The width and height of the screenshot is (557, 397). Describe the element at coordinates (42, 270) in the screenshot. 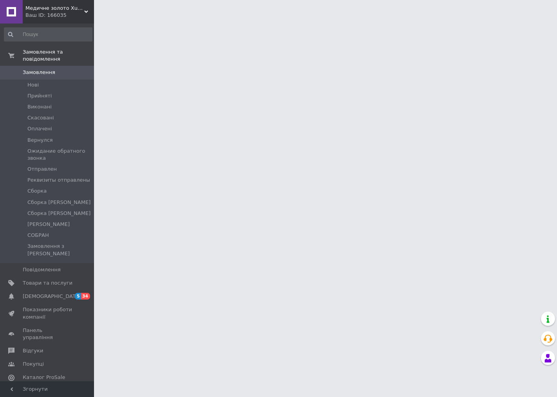

I see `span: Повідомлення` at that location.